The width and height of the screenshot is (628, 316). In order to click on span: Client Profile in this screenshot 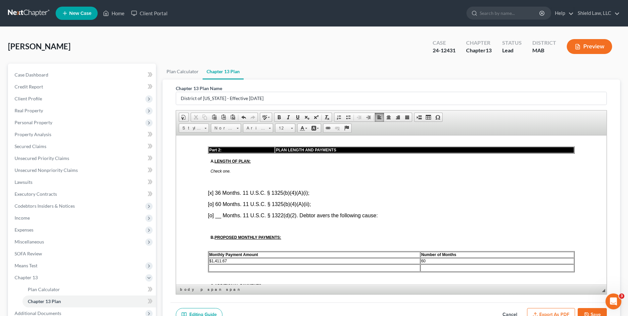, I will do `click(28, 98)`.